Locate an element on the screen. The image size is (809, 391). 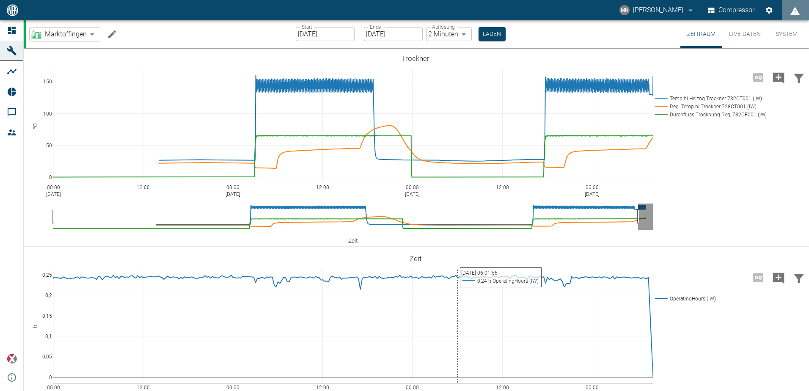
button: Live-Daten is located at coordinates (745, 34).